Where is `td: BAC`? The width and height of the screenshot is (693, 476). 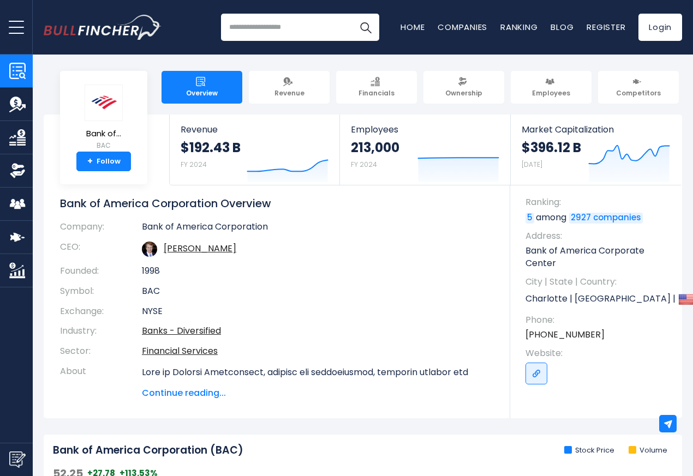
td: BAC is located at coordinates (317, 291).